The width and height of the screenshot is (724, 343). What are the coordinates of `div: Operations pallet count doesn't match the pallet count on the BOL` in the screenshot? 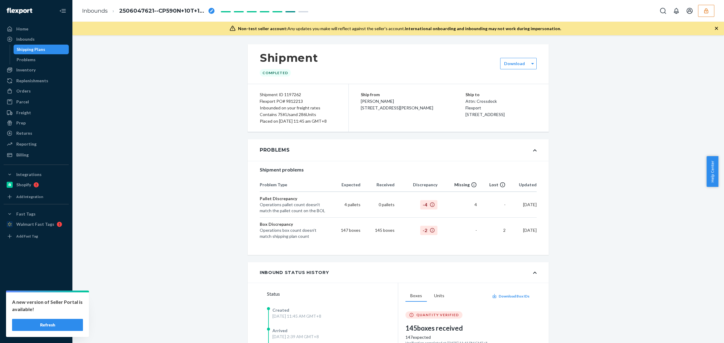 It's located at (293, 208).